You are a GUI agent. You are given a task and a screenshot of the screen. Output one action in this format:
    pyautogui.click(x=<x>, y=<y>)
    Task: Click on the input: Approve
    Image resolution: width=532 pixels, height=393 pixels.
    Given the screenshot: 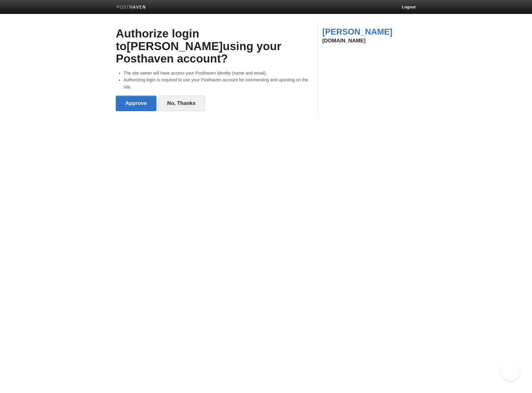 What is the action you would take?
    pyautogui.click(x=136, y=103)
    